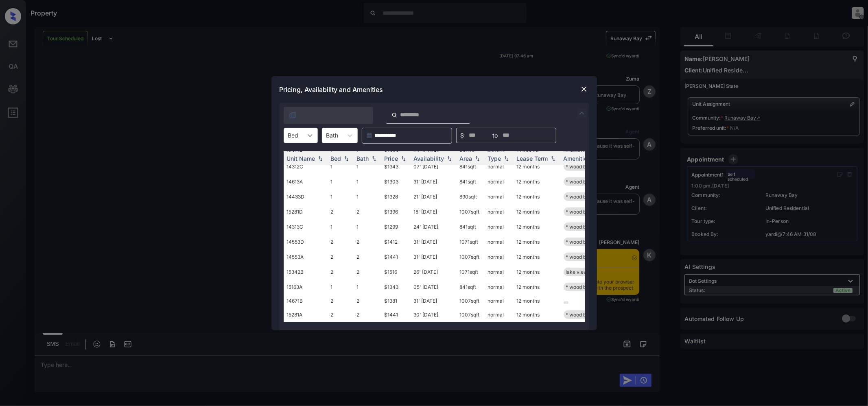 Image resolution: width=868 pixels, height=406 pixels. I want to click on td: 890 sqft, so click(471, 197).